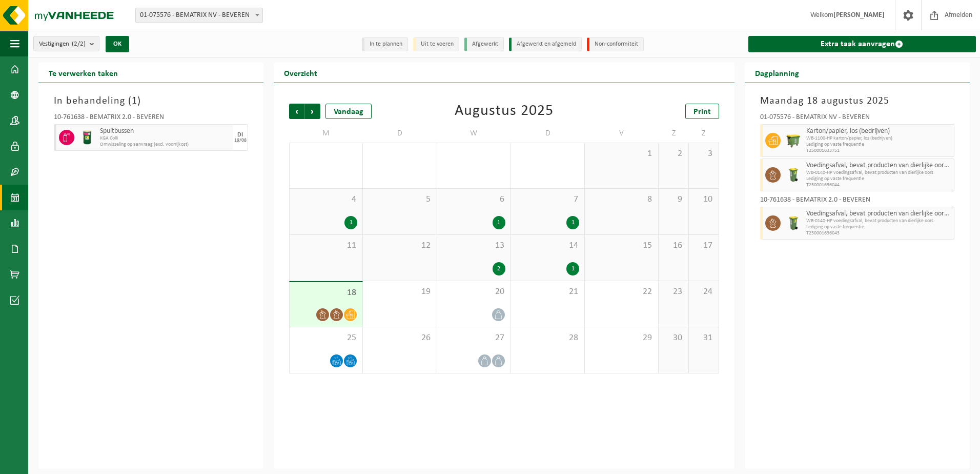  What do you see at coordinates (702, 111) in the screenshot?
I see `a: Print` at bounding box center [702, 111].